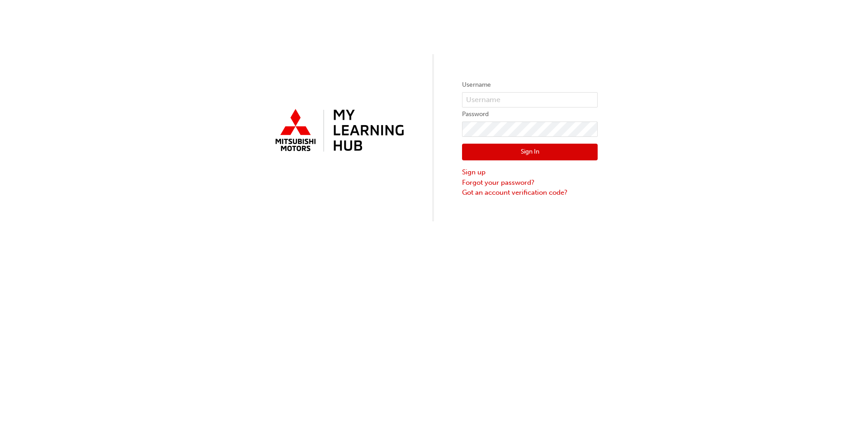  What do you see at coordinates (530, 114) in the screenshot?
I see `label: Password` at bounding box center [530, 114].